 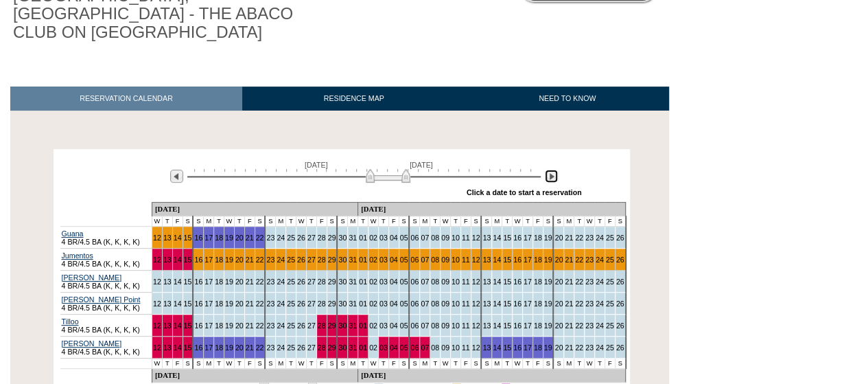 What do you see at coordinates (524, 192) in the screenshot?
I see `div: Click a date to start a reservation` at bounding box center [524, 192].